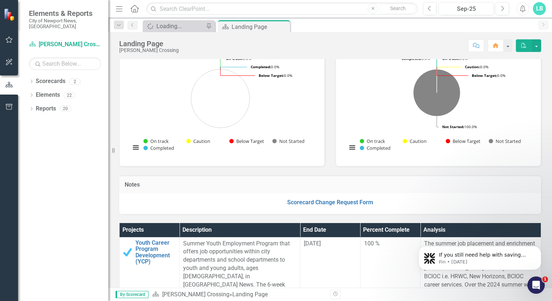 The height and width of the screenshot is (301, 552). Describe the element at coordinates (261, 67) in the screenshot. I see `tspan: Completed:` at that location.